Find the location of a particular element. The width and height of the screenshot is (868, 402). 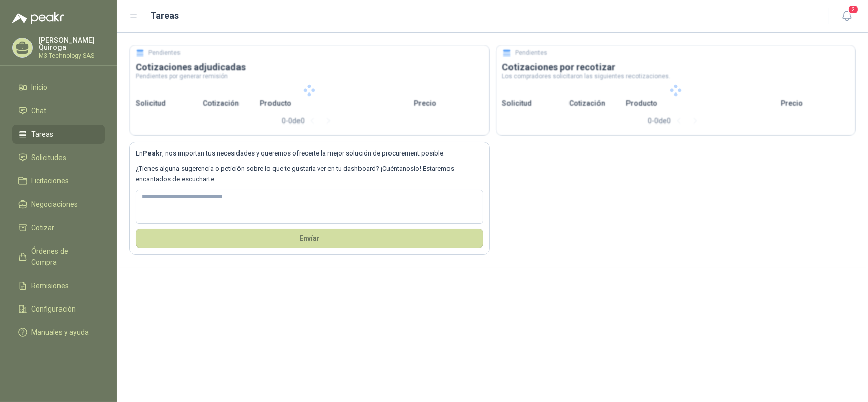

span: Configuración is located at coordinates (54, 309).